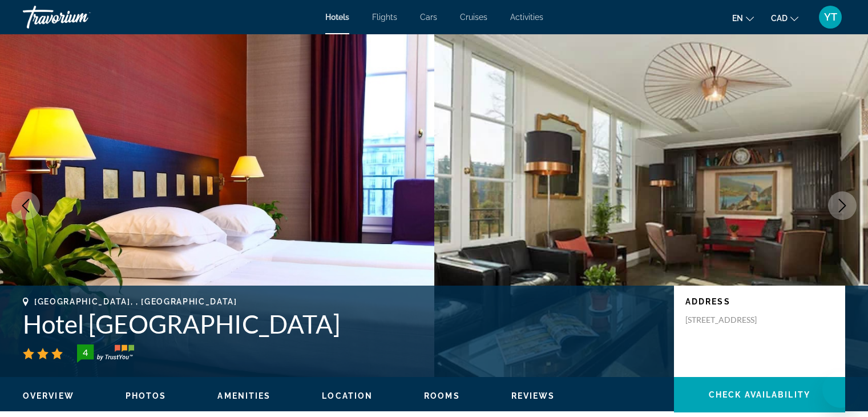 This screenshot has width=868, height=417. I want to click on button: Amenities, so click(243, 395).